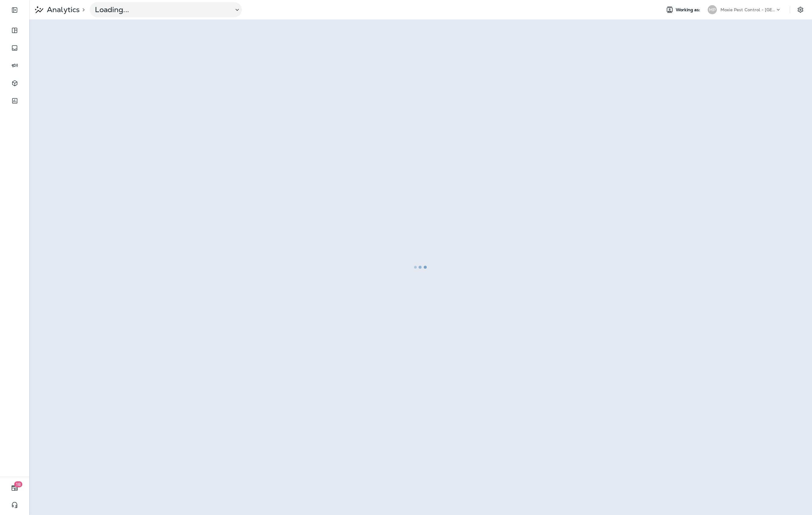 This screenshot has width=812, height=515. I want to click on button: Settings, so click(800, 10).